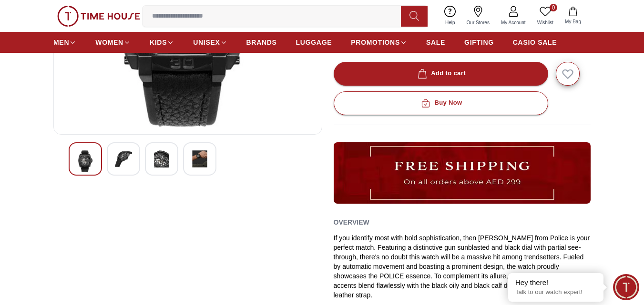 This screenshot has width=644, height=305. Describe the element at coordinates (440, 103) in the screenshot. I see `div: Buy Now` at that location.